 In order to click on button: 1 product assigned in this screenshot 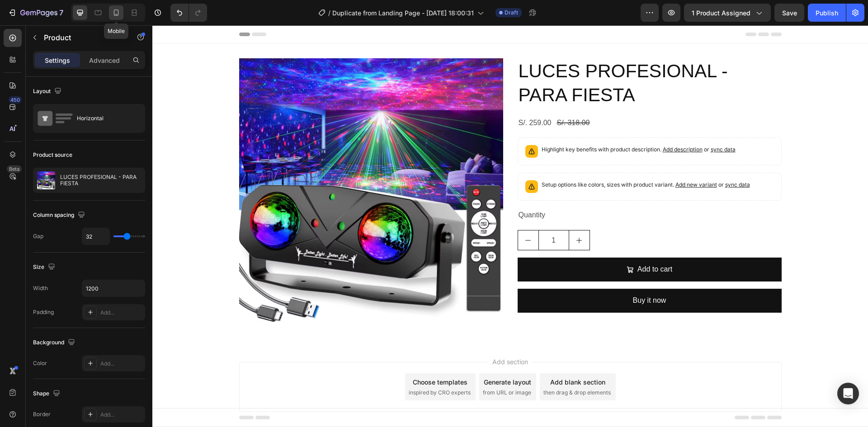, I will do `click(728, 13)`.